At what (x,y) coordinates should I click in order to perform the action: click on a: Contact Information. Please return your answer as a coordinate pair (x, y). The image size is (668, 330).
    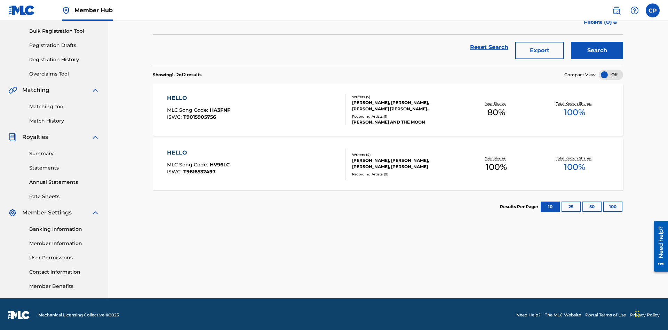
    Looking at the image, I should click on (64, 272).